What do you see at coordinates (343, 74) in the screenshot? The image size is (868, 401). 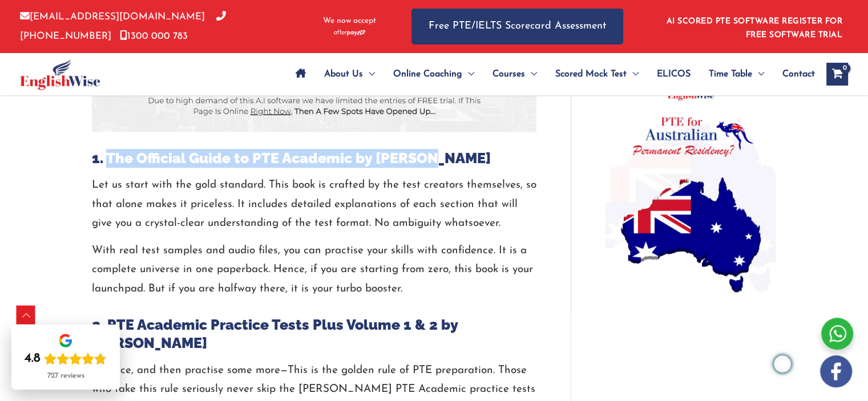 I see `span: About Us` at bounding box center [343, 74].